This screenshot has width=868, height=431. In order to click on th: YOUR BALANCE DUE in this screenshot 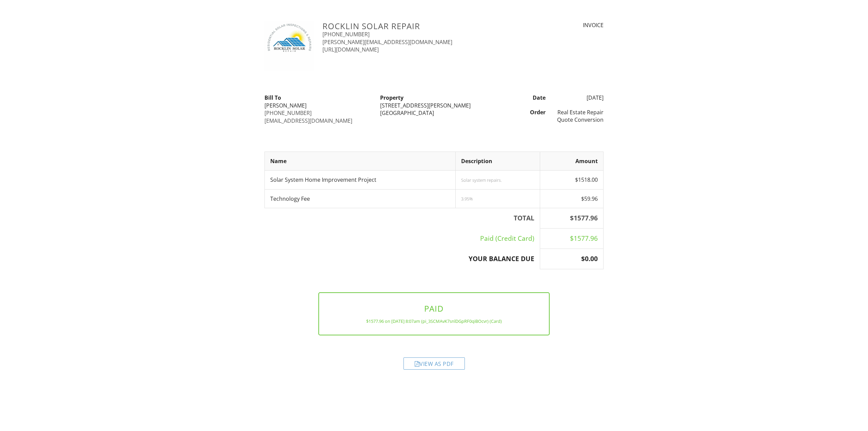, I will do `click(403, 259)`.